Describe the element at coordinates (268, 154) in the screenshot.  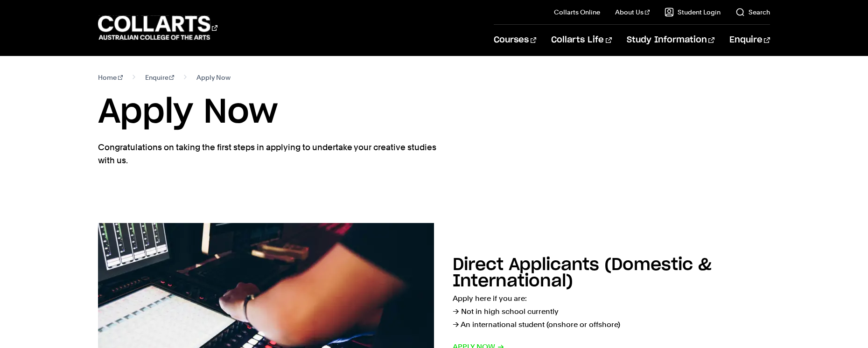
I see `p: Congratulations on taking the first steps in applying to undertake your creative studies with us.` at that location.